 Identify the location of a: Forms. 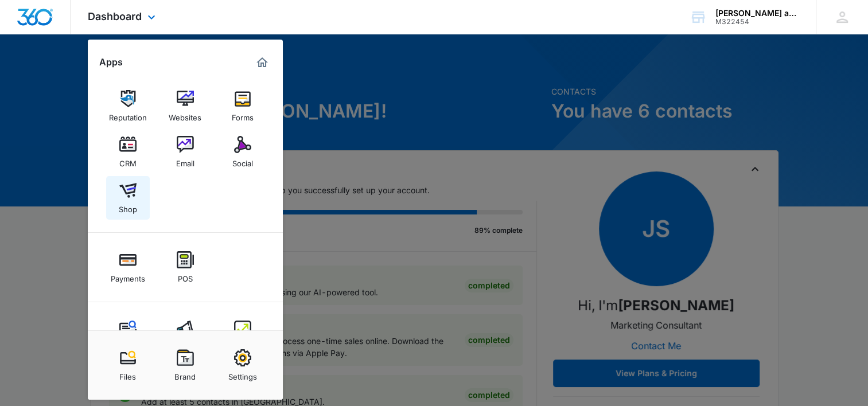
(242, 106).